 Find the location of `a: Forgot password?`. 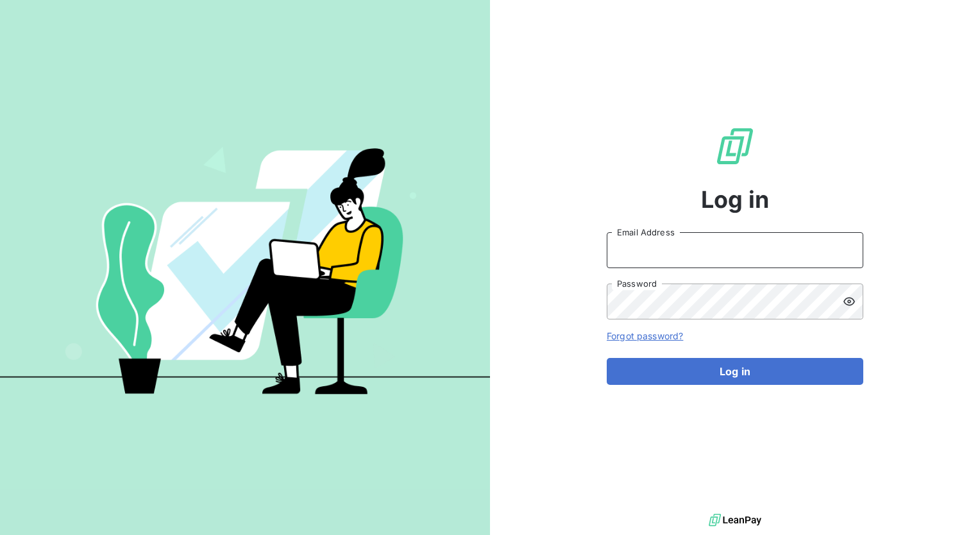

a: Forgot password? is located at coordinates (644, 336).